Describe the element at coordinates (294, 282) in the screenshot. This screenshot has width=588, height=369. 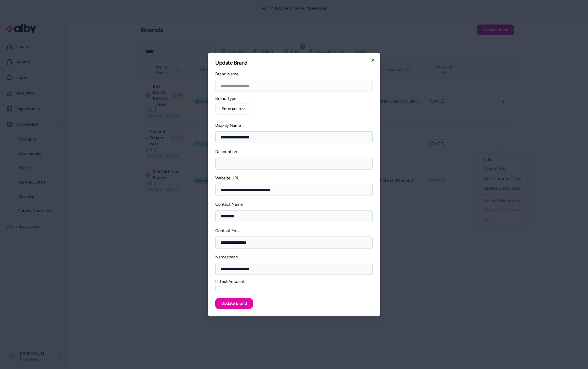
I see `label: Is Test Account` at that location.